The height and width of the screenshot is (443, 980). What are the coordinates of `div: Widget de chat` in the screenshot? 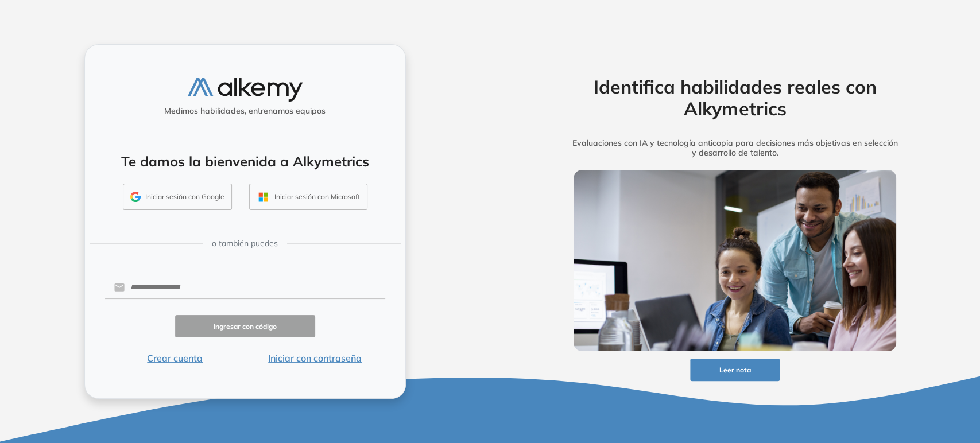 It's located at (877, 376).